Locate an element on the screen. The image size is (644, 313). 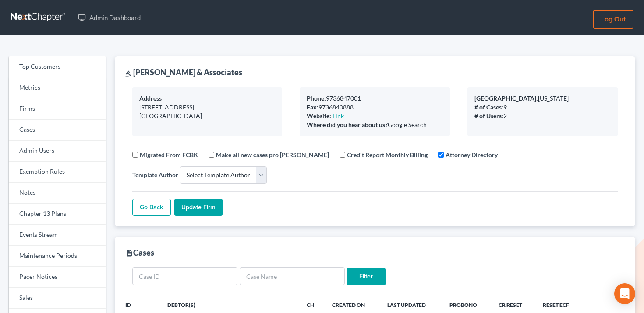
a: Top Customers is located at coordinates (58, 67).